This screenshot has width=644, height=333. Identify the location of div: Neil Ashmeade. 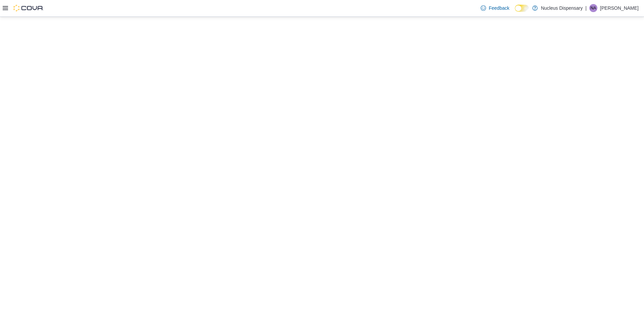
(593, 8).